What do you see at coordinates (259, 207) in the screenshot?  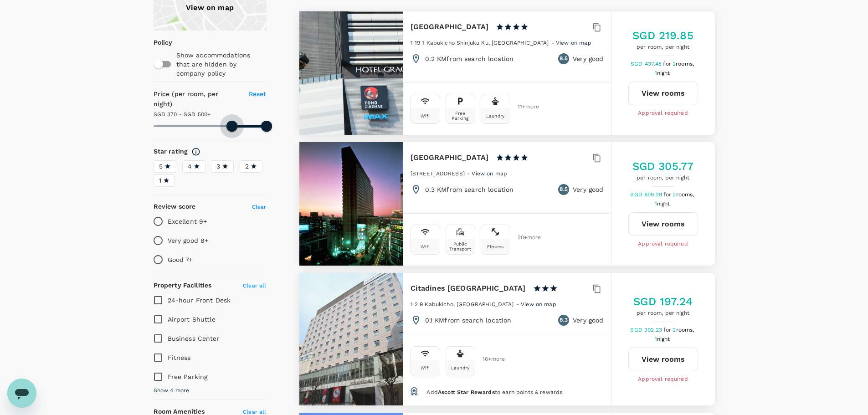 I see `span: Clear` at bounding box center [259, 207].